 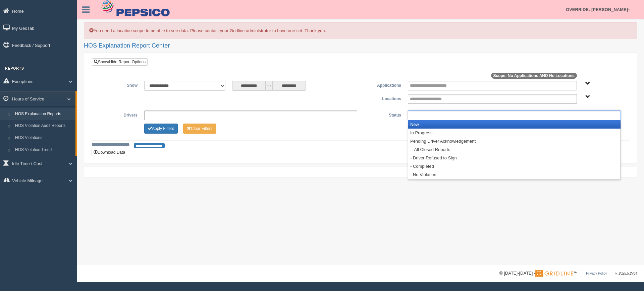 I want to click on a: HOS Violations, so click(x=44, y=138).